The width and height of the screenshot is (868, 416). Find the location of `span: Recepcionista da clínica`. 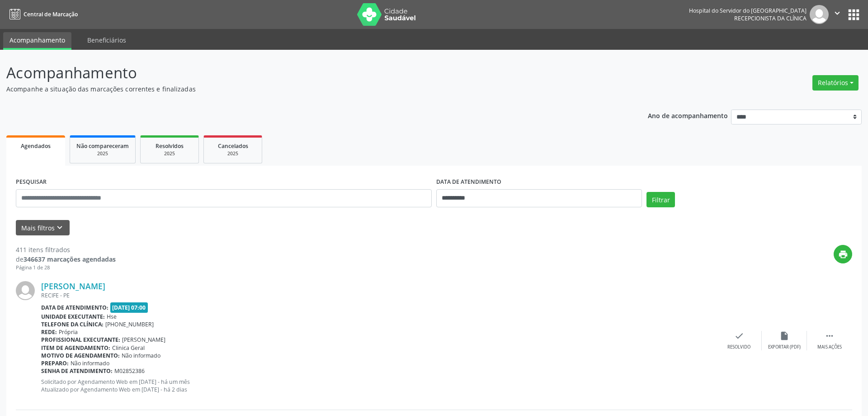

span: Recepcionista da clínica is located at coordinates (770, 18).